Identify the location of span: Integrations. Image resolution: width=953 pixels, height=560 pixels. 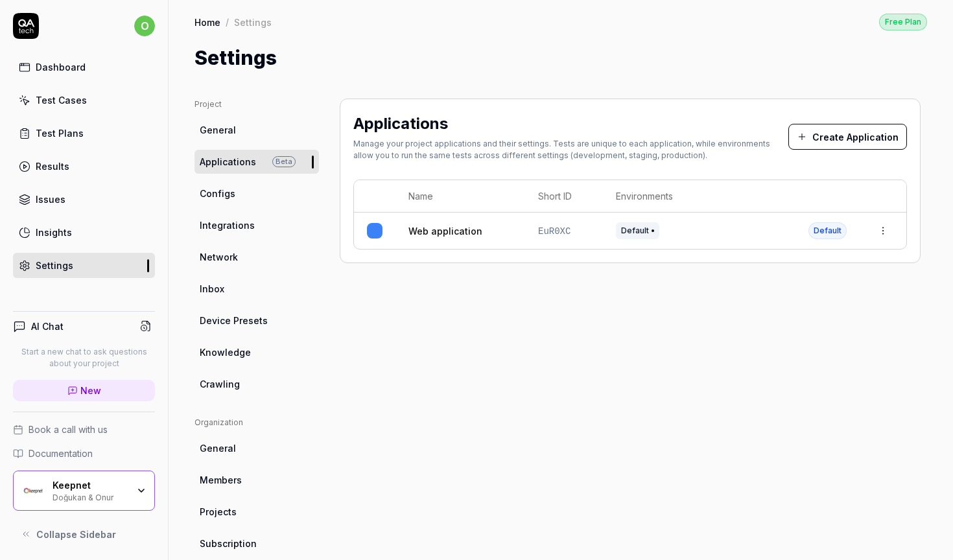
(227, 225).